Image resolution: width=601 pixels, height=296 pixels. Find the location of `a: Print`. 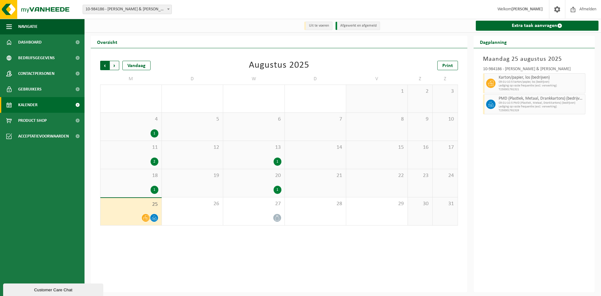

a: Print is located at coordinates (447, 65).